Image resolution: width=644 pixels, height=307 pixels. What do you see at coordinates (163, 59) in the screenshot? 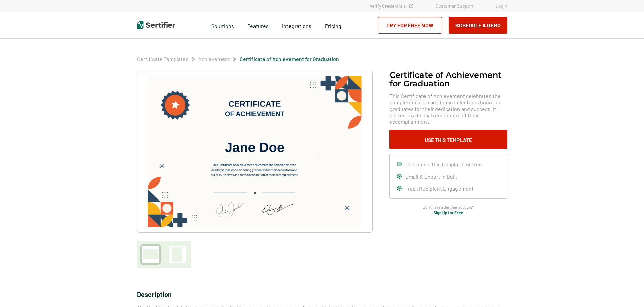
I see `span: Certificate Templates` at bounding box center [163, 59].